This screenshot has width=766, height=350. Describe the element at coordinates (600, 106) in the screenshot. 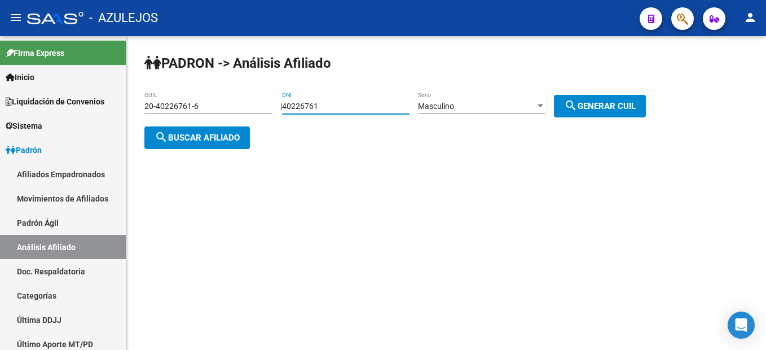

I see `button: Generar CUIL` at that location.